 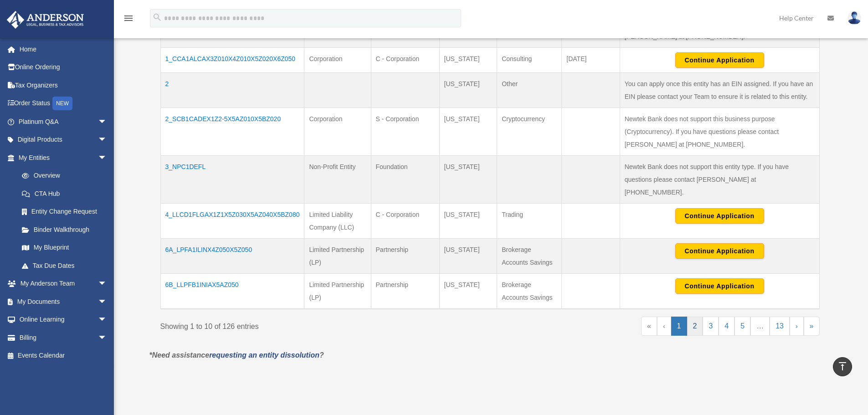 I want to click on a: 2, so click(x=695, y=326).